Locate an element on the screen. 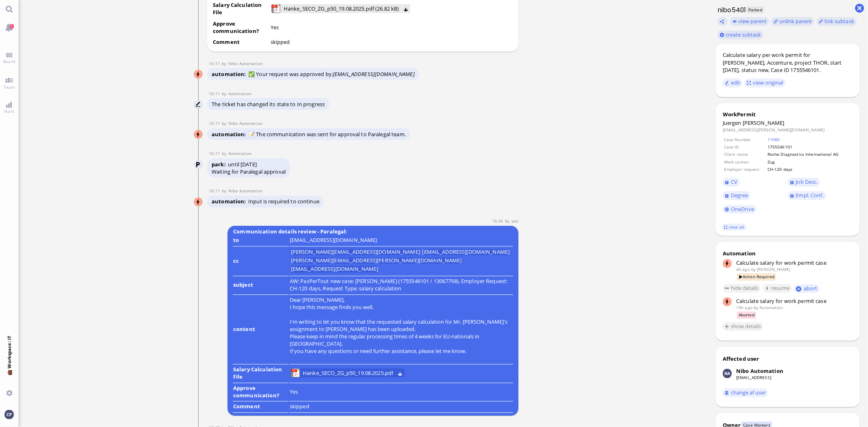  span: Degree is located at coordinates (739, 196).